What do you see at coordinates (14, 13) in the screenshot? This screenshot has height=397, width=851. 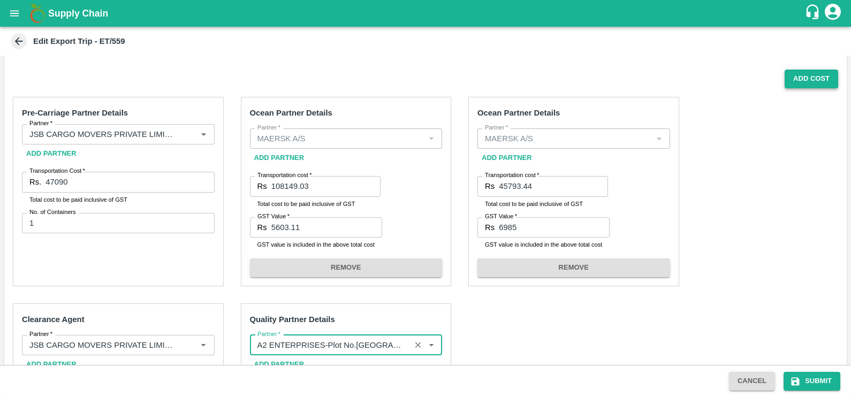 I see `button: open drawer` at bounding box center [14, 13].